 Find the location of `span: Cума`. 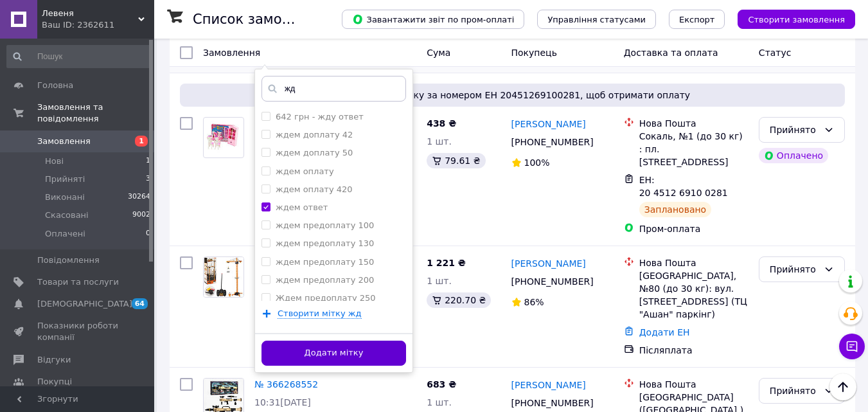

span: Cума is located at coordinates (438, 53).